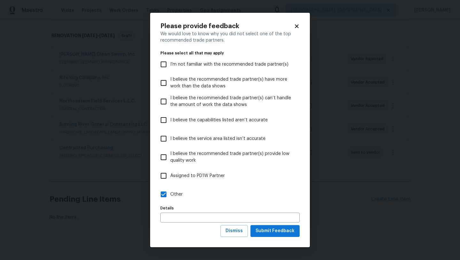 The image size is (460, 260). What do you see at coordinates (227, 26) in the screenshot?
I see `h2: Please provide feedback` at bounding box center [227, 26].